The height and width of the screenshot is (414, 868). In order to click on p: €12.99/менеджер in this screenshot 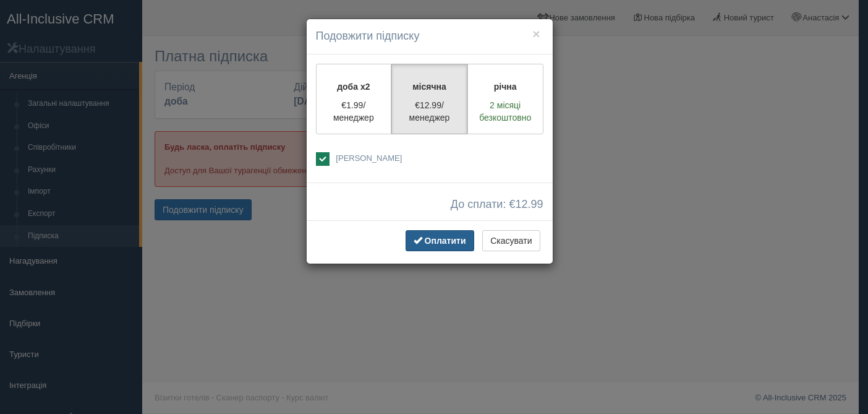, I will do `click(429, 111)`.